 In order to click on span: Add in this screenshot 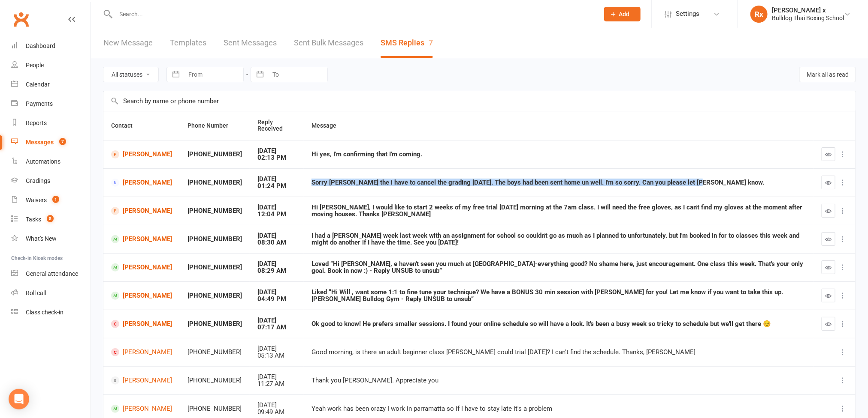, I will do `click(624, 14)`.